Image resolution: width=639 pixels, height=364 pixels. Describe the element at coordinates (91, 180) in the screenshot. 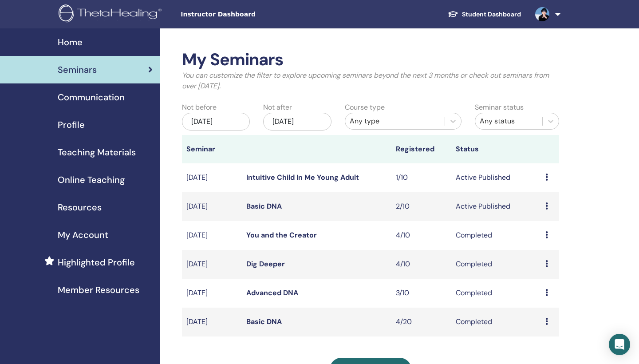

I see `span: Online Teaching` at that location.